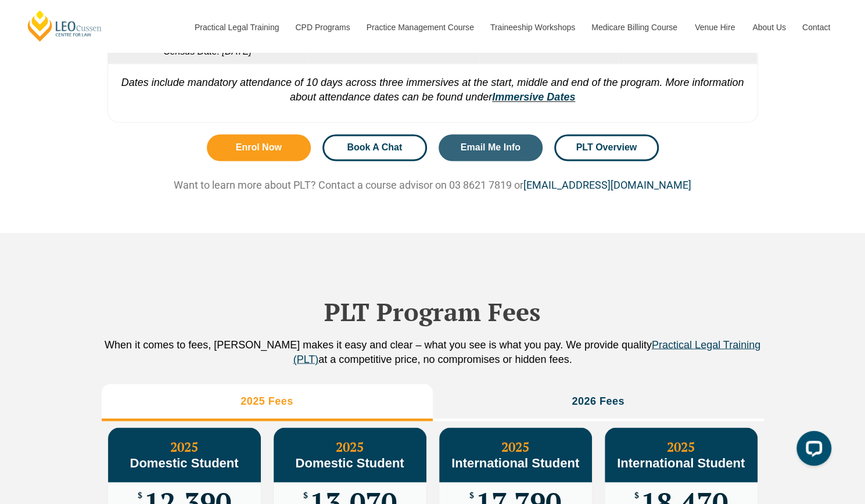 This screenshot has width=865, height=504. Describe the element at coordinates (266, 400) in the screenshot. I see `h3: 2025 Fees` at that location.